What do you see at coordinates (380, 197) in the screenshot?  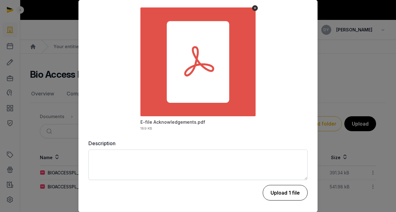 I see `div: Chat Widget` at bounding box center [380, 197].